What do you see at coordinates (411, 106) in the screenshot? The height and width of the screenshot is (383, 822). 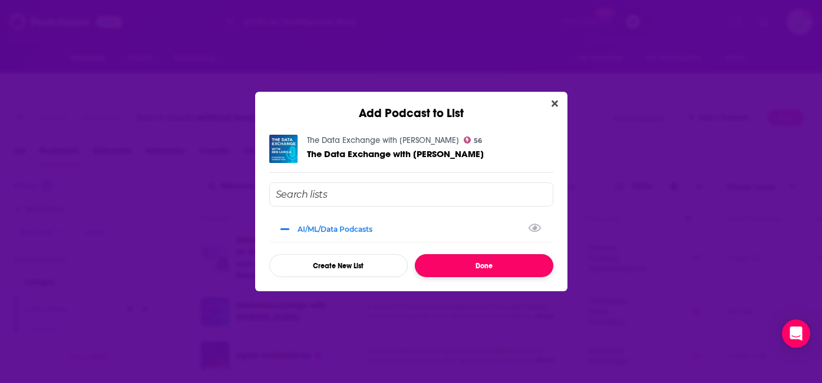 I see `div: Add Podcast to List` at bounding box center [411, 106].